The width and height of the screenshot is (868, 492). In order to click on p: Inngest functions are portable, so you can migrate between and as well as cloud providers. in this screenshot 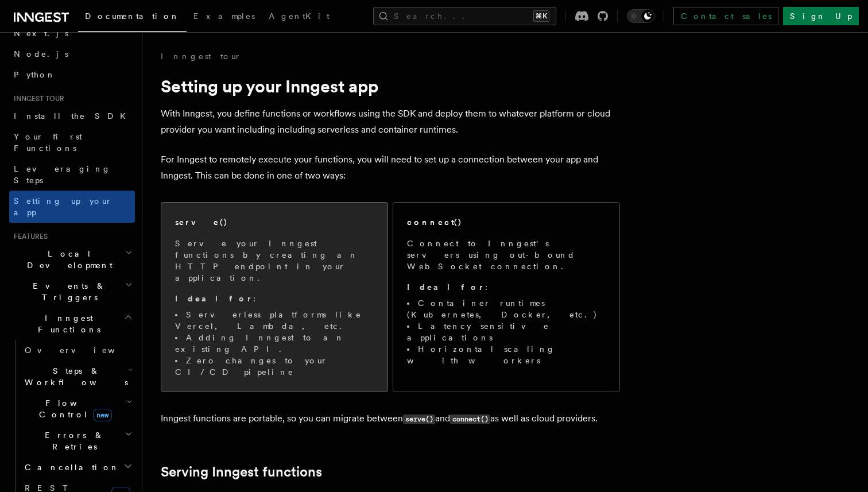, I will do `click(390, 419)`.